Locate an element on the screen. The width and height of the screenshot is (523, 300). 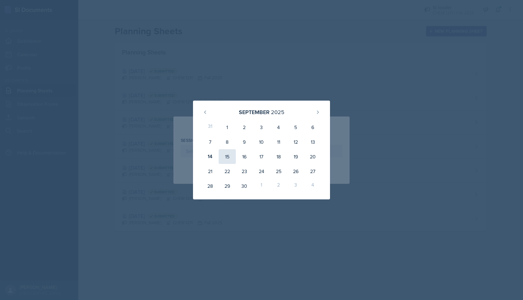
div: 31 is located at coordinates (210, 127).